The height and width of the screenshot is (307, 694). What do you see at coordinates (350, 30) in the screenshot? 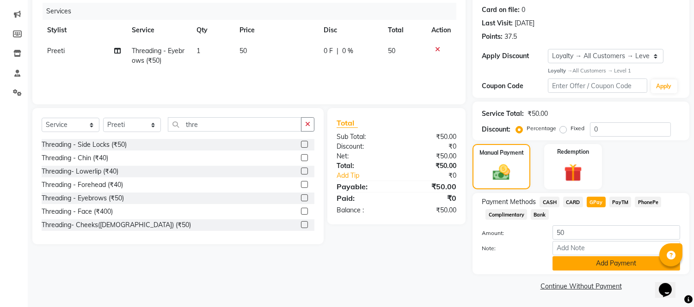
I see `th: Disc` at bounding box center [350, 30].